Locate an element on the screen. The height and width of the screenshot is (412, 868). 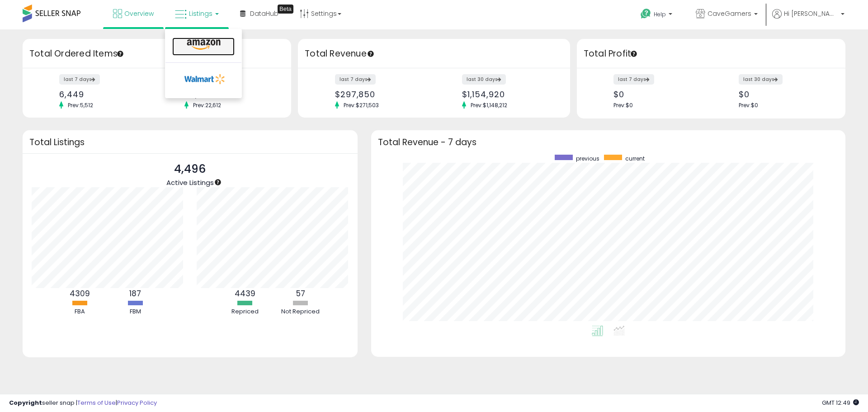
b: 4309 is located at coordinates (79, 293).